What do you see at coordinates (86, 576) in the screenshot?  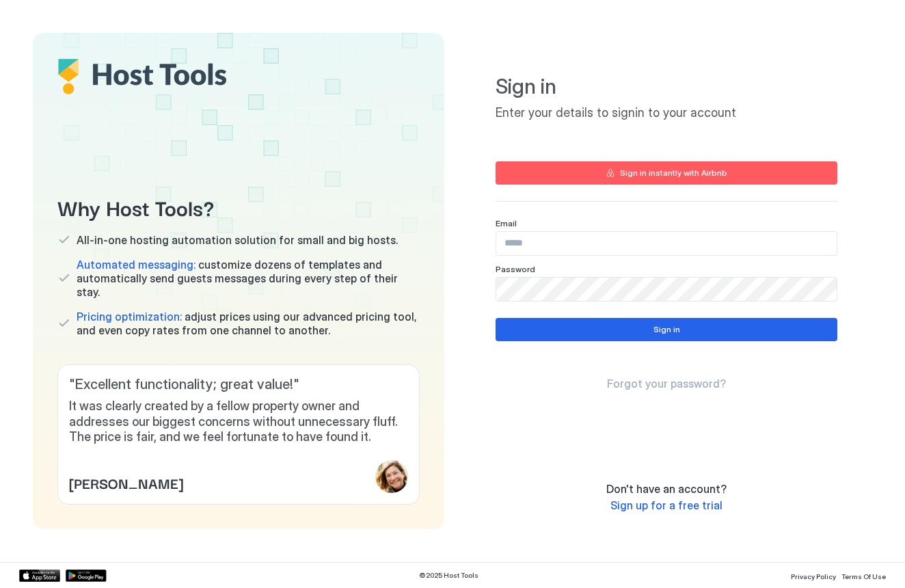 I see `div: Google Play Store` at bounding box center [86, 576].